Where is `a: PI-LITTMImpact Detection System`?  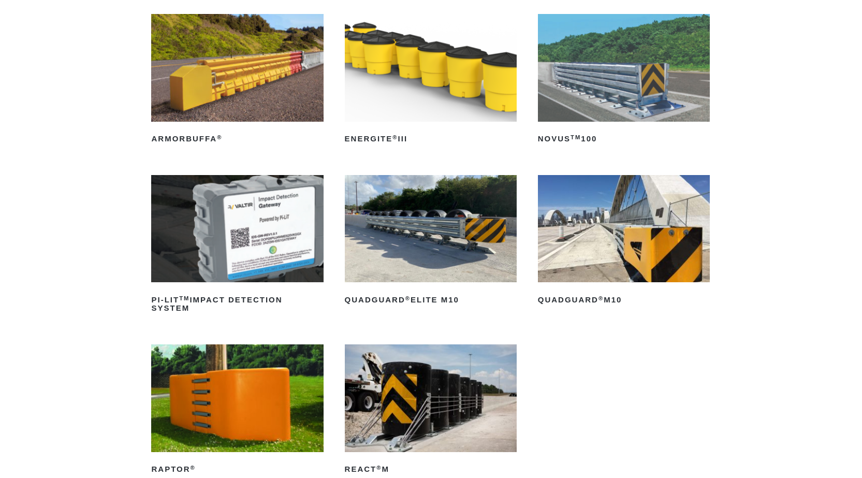
a: PI-LITTMImpact Detection System is located at coordinates (237, 246).